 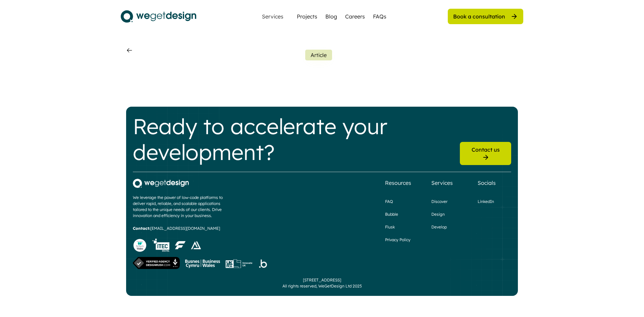 What do you see at coordinates (486, 202) in the screenshot?
I see `div: LinkedIn` at bounding box center [486, 202].